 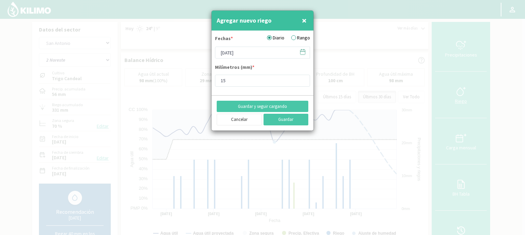 I want to click on label: Fechas, so click(x=224, y=39).